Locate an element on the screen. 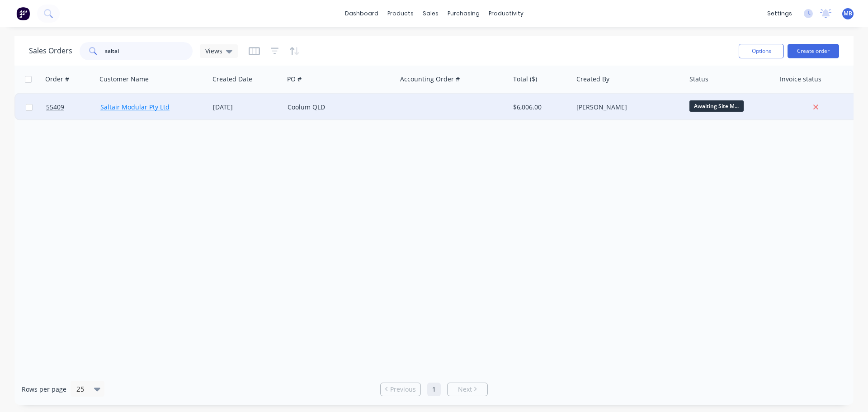 The width and height of the screenshot is (868, 412). div: Order # is located at coordinates (57, 79).